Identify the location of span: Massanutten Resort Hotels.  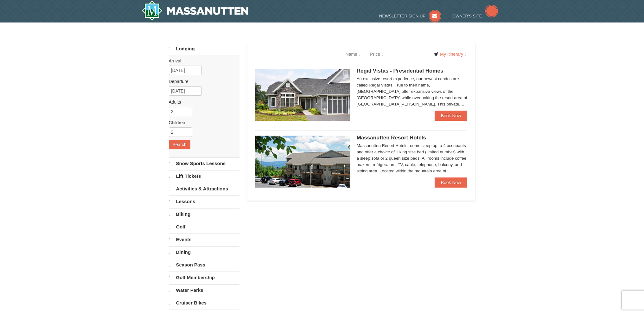
(391, 137).